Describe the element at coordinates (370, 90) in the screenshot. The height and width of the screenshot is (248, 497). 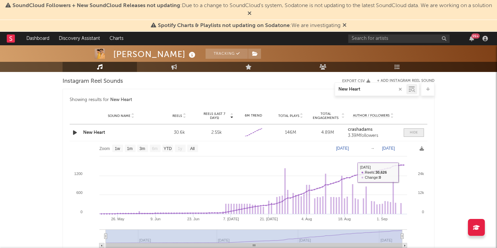
I see `input: Search by song name or URL` at that location.